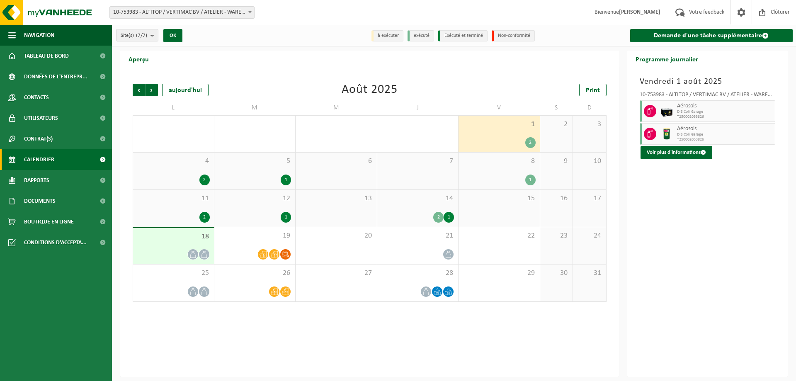 The height and width of the screenshot is (381, 796). I want to click on span: 4, so click(173, 161).